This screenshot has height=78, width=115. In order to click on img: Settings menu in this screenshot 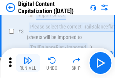, I will do `click(104, 8)`.